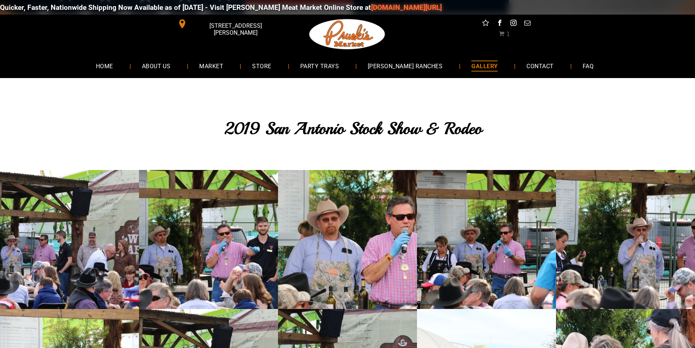  Describe the element at coordinates (484, 66) in the screenshot. I see `a: GALLERY` at that location.